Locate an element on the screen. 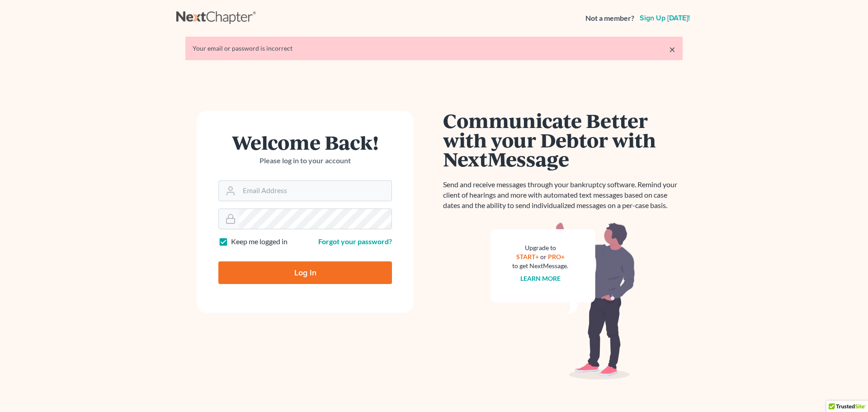 Image resolution: width=868 pixels, height=412 pixels. span: or is located at coordinates (543, 257).